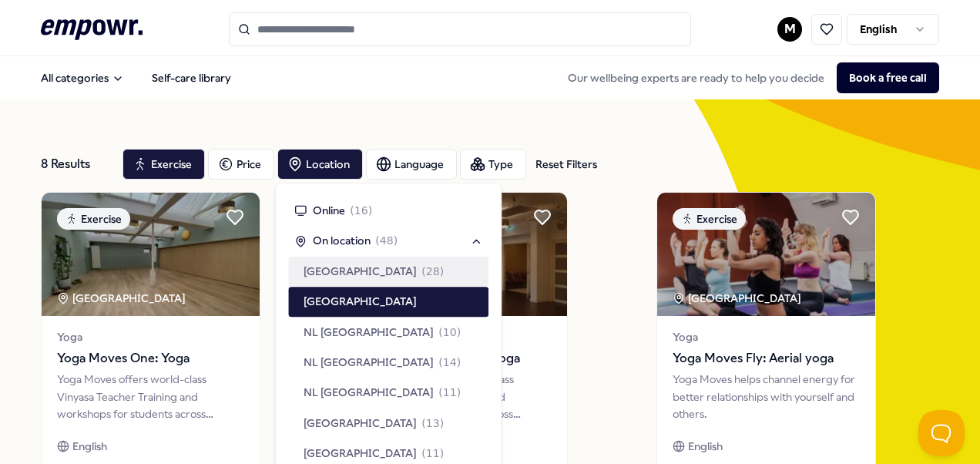 This screenshot has height=464, width=980. I want to click on div: Yoga Moves offers world-class Vinyasa Teacher Training and workshops for students across [GEOGRAP..., so click(150, 396).